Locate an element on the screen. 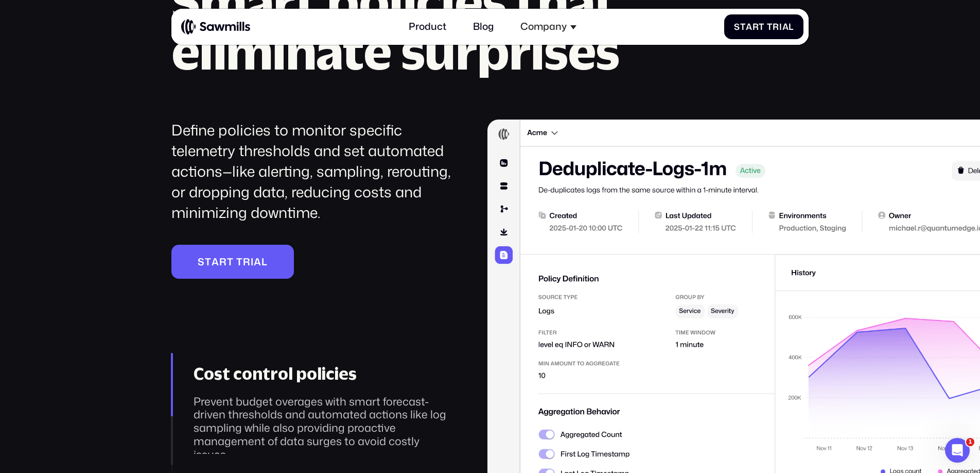 This screenshot has width=980, height=473. div: Define policies to monitor specific telemetry thresholds and set automated actions—like alerting,... is located at coordinates (311, 171).